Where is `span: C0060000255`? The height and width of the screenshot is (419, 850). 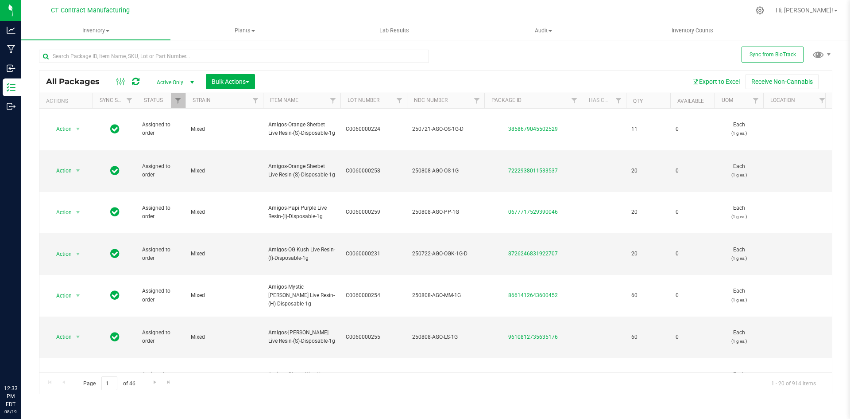 span: C0060000255 is located at coordinates (374, 337).